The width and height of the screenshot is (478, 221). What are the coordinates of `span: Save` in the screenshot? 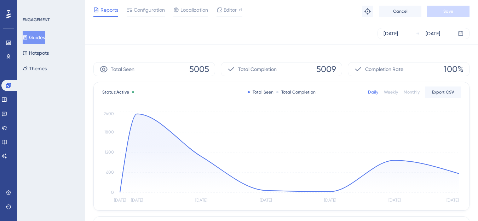 It's located at (448, 11).